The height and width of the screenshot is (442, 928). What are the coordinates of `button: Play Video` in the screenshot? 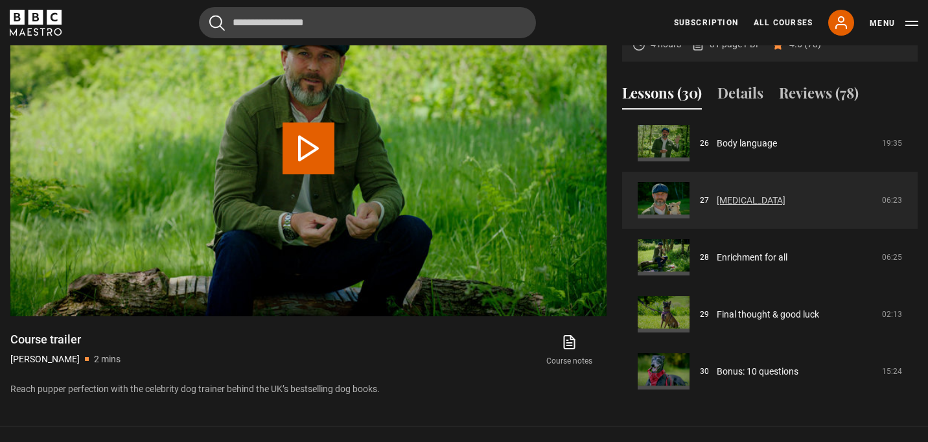 It's located at (308, 148).